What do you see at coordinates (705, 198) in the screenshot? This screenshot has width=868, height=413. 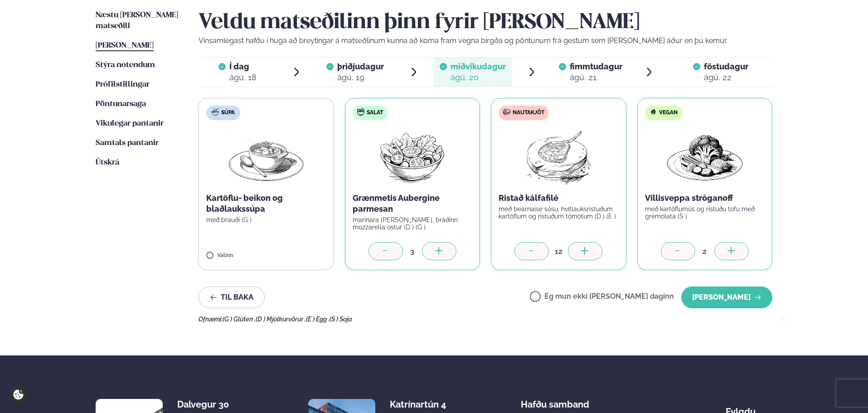 I see `p: Villisveppa stróganoff` at bounding box center [705, 198].